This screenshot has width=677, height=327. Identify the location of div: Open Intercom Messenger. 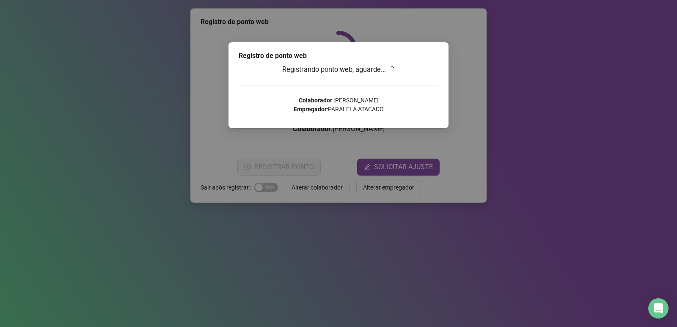
(658, 308).